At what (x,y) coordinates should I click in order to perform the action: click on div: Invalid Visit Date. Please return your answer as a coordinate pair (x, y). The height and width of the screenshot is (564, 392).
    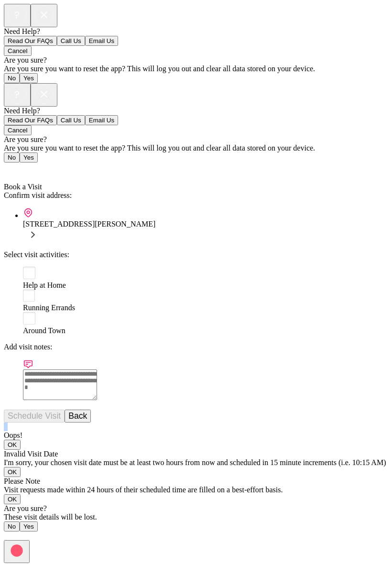
    Looking at the image, I should click on (196, 454).